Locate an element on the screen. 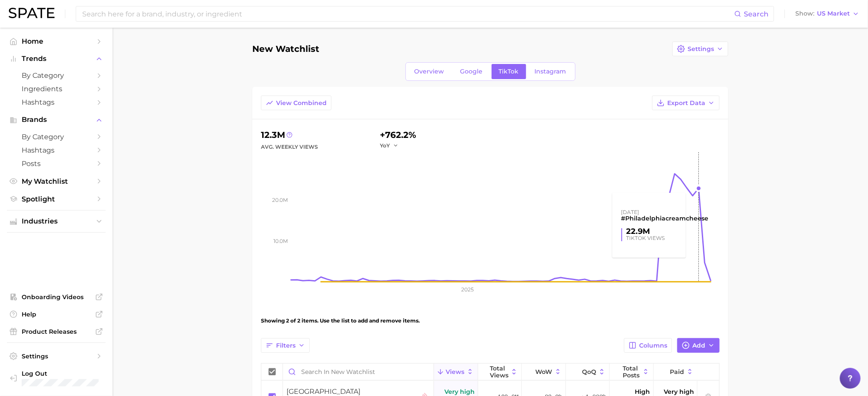 The height and width of the screenshot is (396, 868). span: Spotlight is located at coordinates (56, 199).